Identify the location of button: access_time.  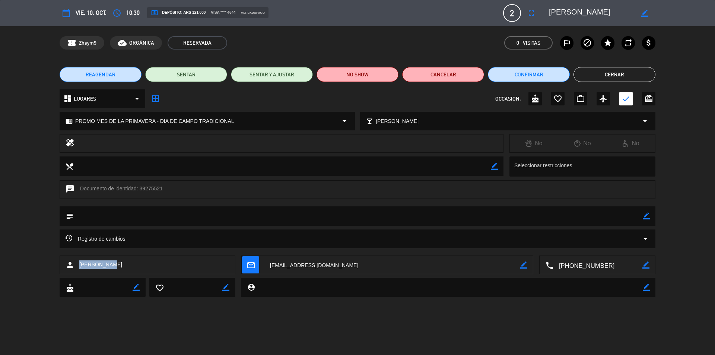
(117, 13).